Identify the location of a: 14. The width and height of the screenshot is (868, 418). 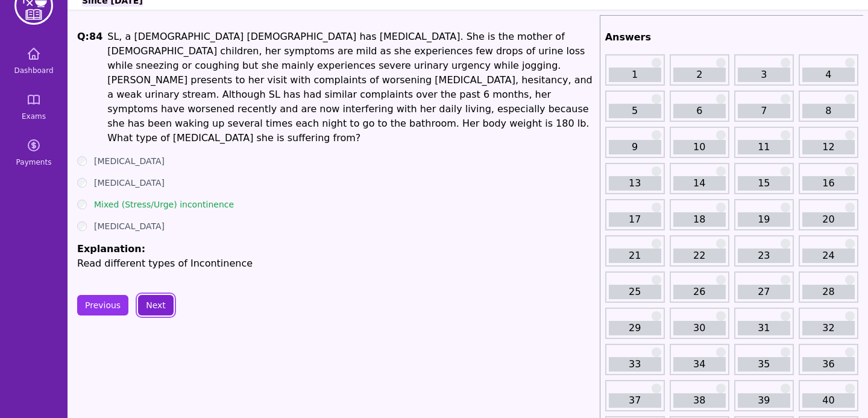
(699, 183).